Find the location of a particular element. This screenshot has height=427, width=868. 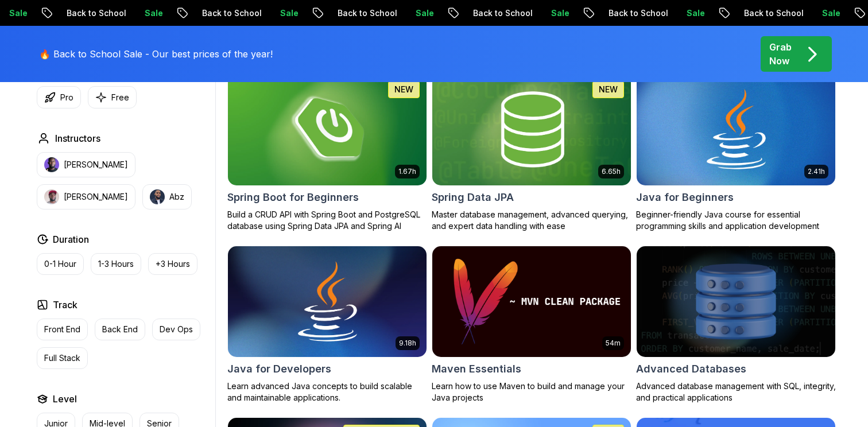

p: Dev Ops is located at coordinates (176, 329).